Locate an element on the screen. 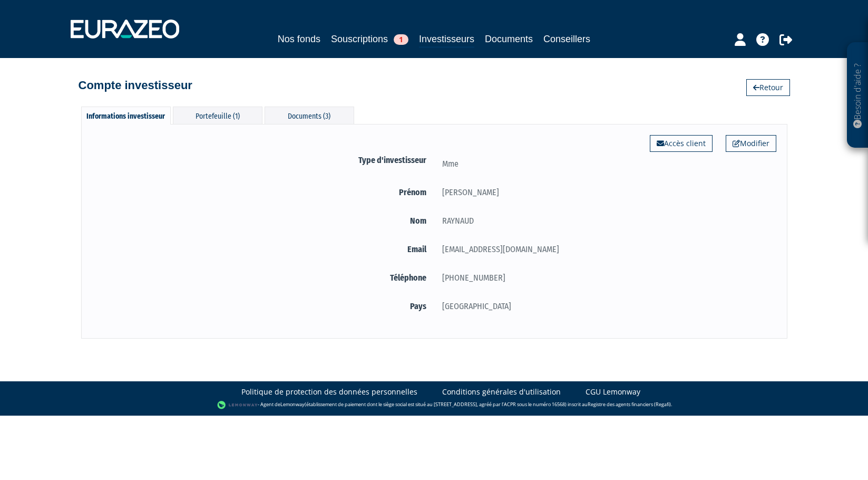 The height and width of the screenshot is (480, 868). img: 1732889491-logotype_eurazeo_blanc_rvb.png is located at coordinates (125, 29).